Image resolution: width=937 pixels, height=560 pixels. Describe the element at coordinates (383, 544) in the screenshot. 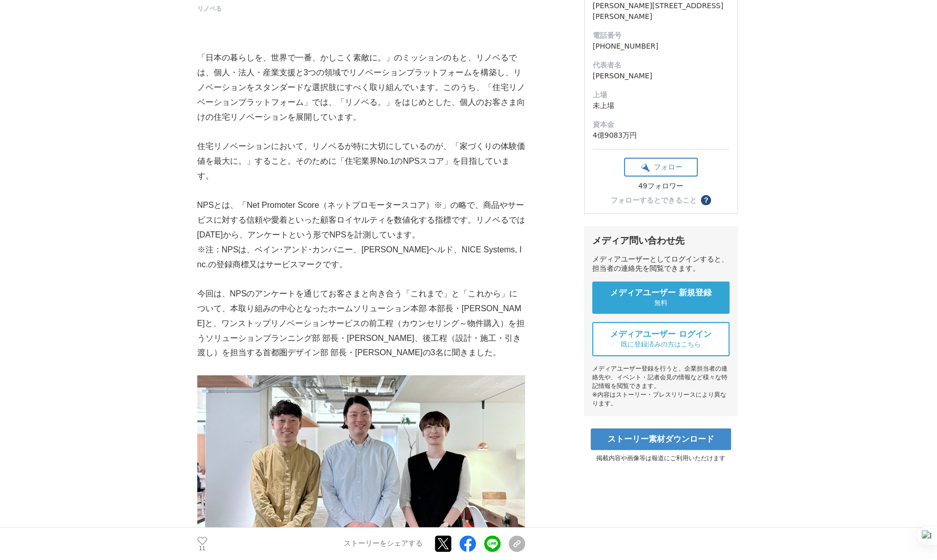

I see `p: ストーリーをシェアする` at that location.